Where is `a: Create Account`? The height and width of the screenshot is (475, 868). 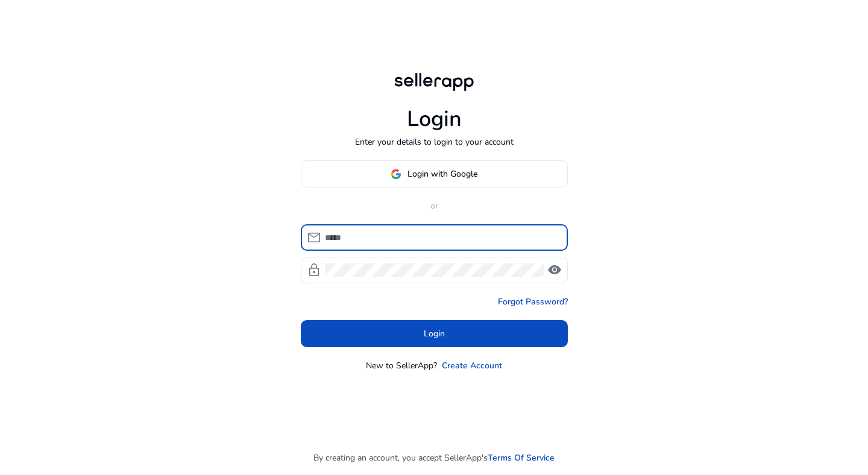
a: Create Account is located at coordinates (472, 365).